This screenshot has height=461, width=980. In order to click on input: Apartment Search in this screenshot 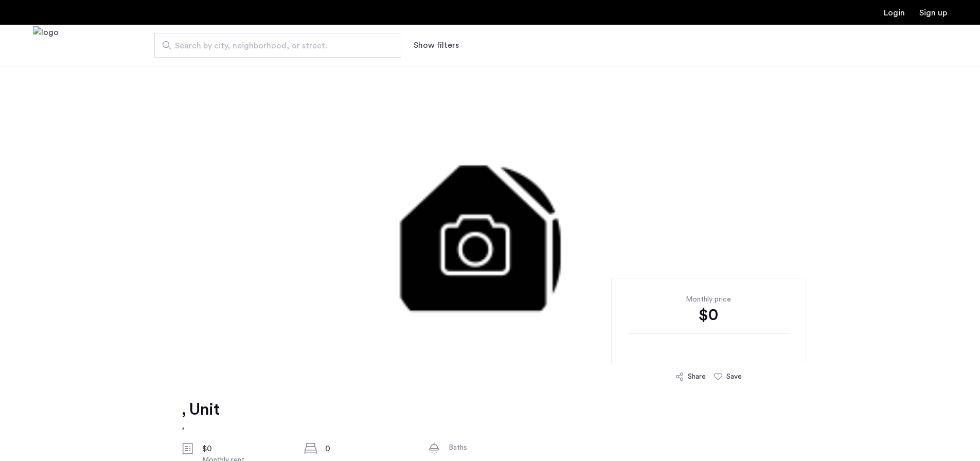, I will do `click(278, 46)`.